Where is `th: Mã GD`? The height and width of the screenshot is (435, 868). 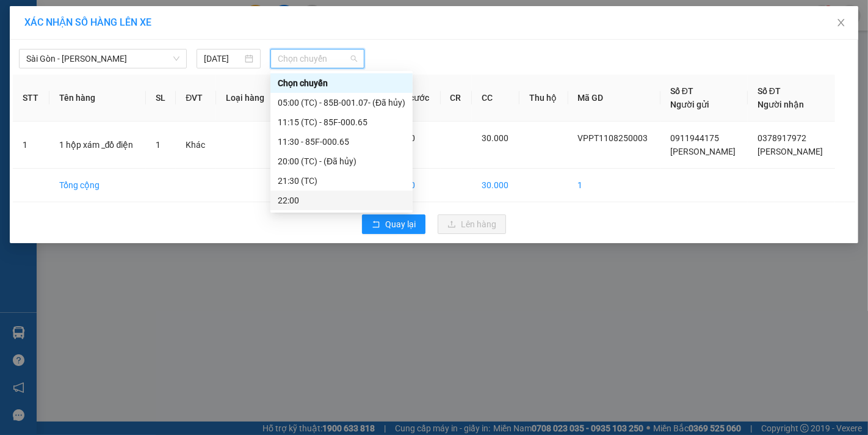
th: Mã GD is located at coordinates (614, 98).